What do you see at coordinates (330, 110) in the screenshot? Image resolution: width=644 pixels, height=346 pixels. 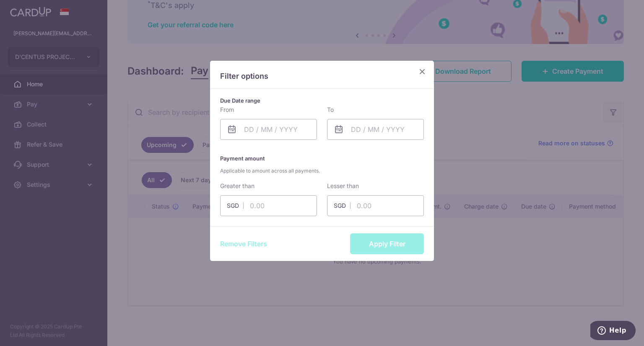 I see `label: To` at bounding box center [330, 110].